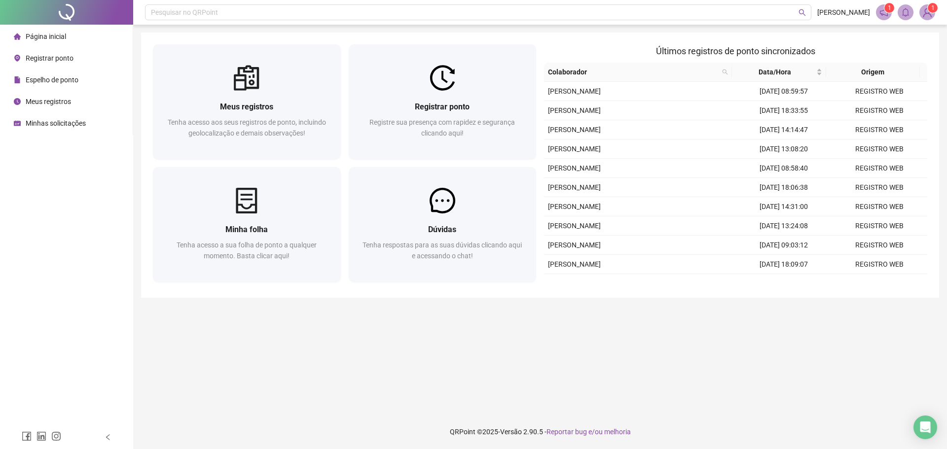  I want to click on span: linkedin, so click(41, 436).